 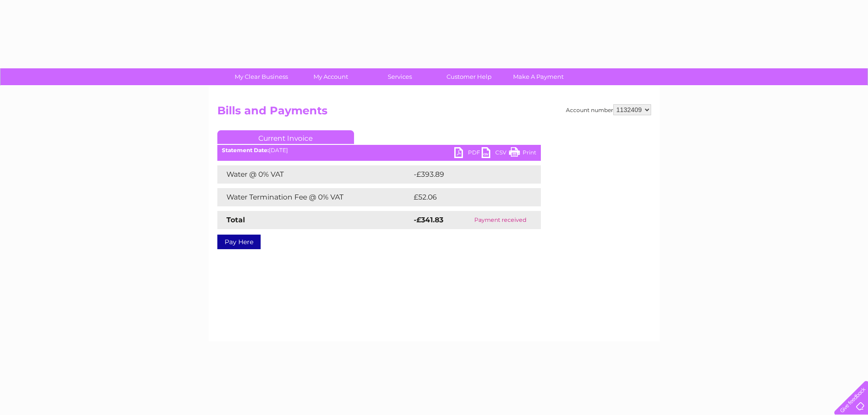 I want to click on td: Water @ 0% VAT, so click(x=315, y=174).